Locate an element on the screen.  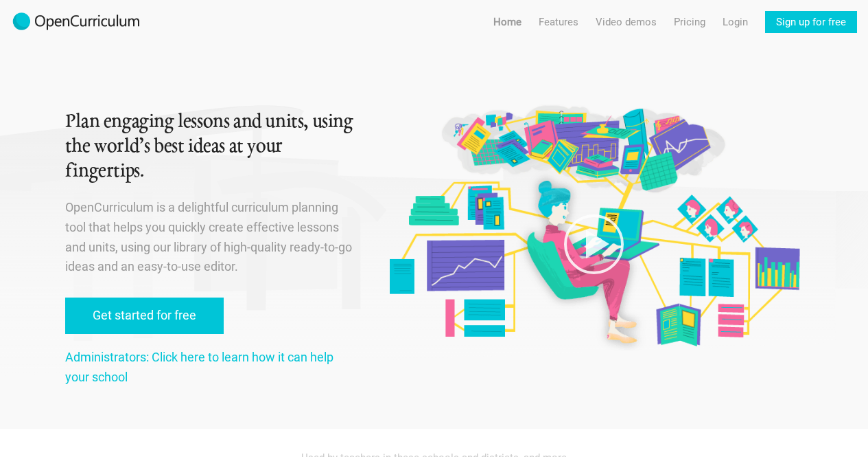
a: Features is located at coordinates (558, 22).